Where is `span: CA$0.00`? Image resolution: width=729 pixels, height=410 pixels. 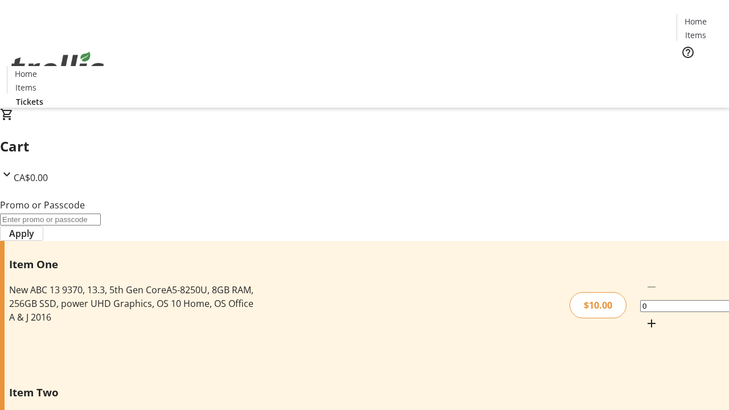 span: CA$0.00 is located at coordinates (31, 178).